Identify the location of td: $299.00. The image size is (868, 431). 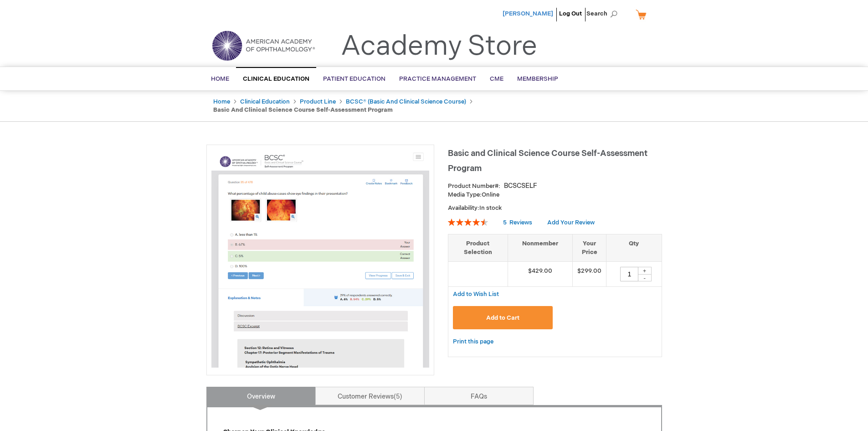
(589, 274).